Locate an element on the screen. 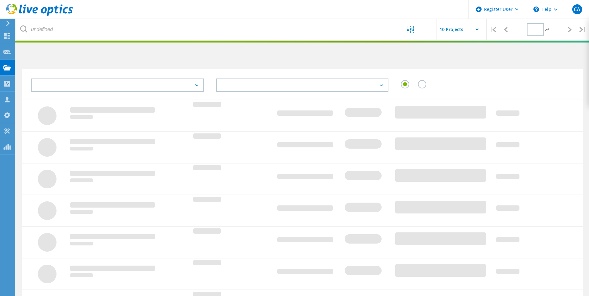 The image size is (589, 296). a: Live Optics Dashboard is located at coordinates (39, 15).